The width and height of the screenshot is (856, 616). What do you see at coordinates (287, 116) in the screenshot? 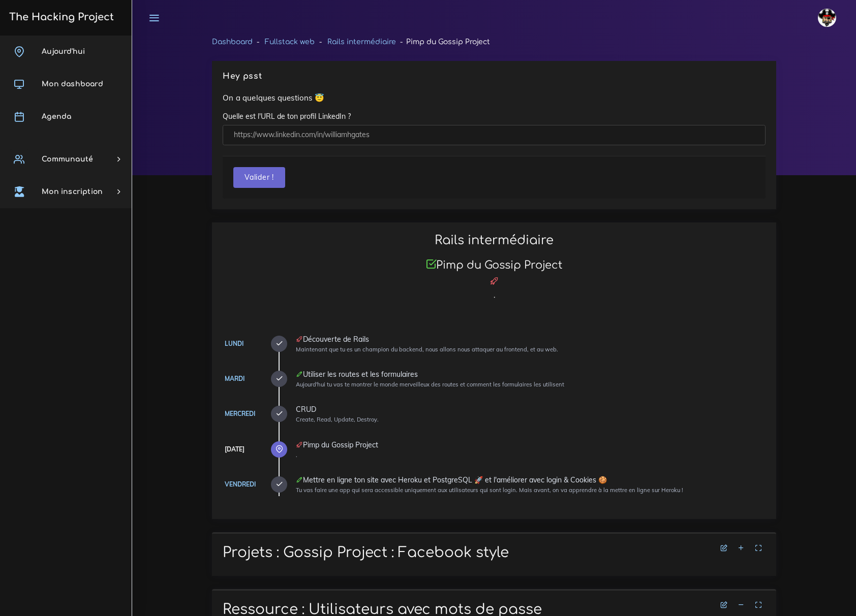
I see `label: Quelle est l'URL de ton profil LinkedIn ?` at bounding box center [287, 116].